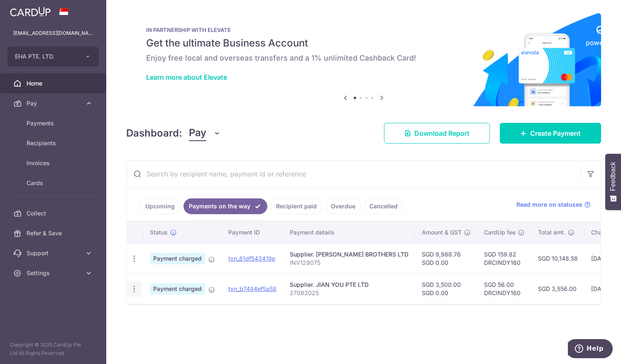 Image resolution: width=621 pixels, height=364 pixels. I want to click on span: Create Payment, so click(555, 133).